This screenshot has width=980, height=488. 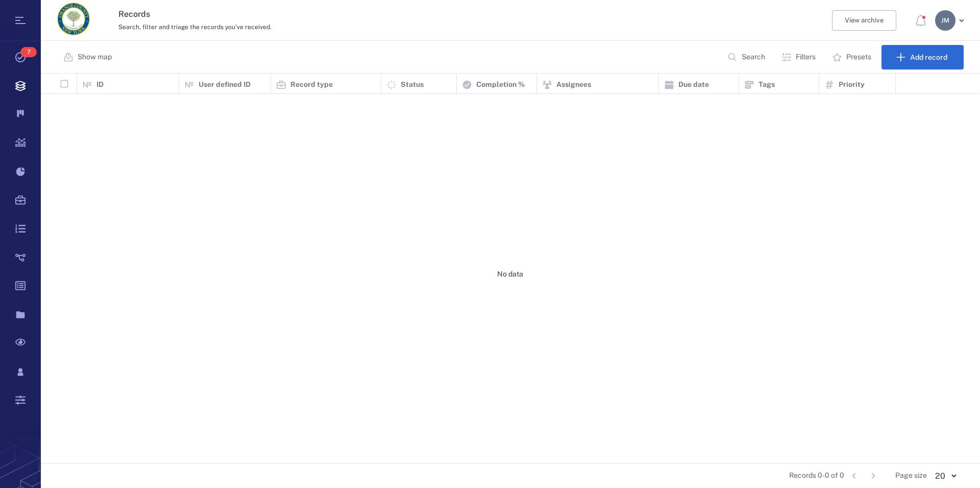 I want to click on p: Show map, so click(x=95, y=57).